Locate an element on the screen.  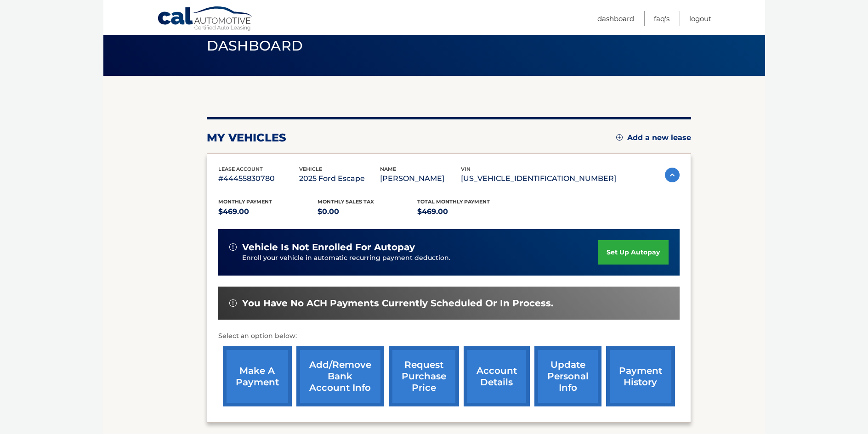
span: vehicle is not enrolled for autopay is located at coordinates (329, 247).